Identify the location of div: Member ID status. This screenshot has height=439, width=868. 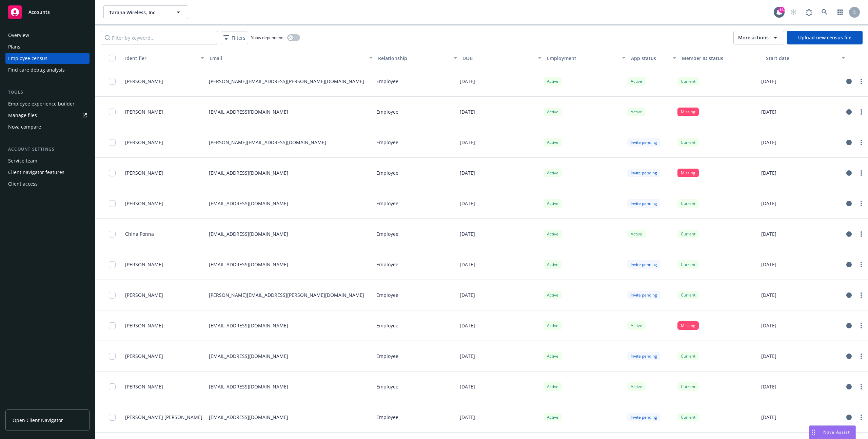
(721, 58).